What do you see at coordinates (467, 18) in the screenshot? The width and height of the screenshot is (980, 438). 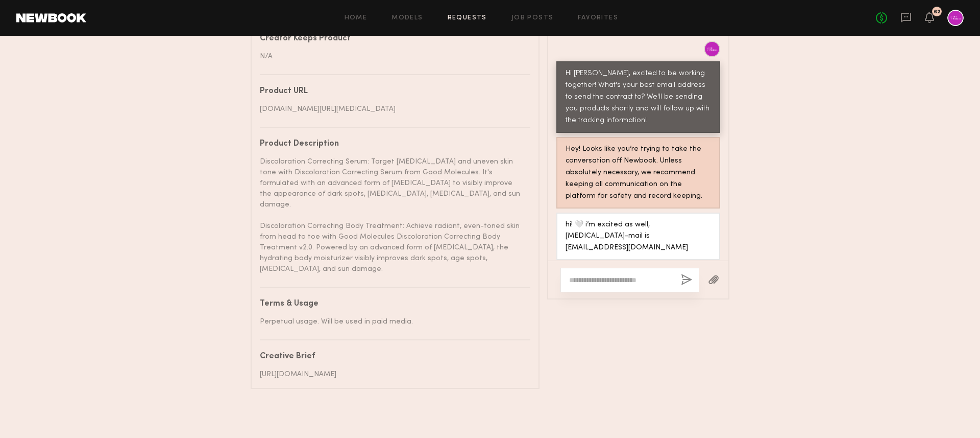 I see `a: Requests` at bounding box center [467, 18].